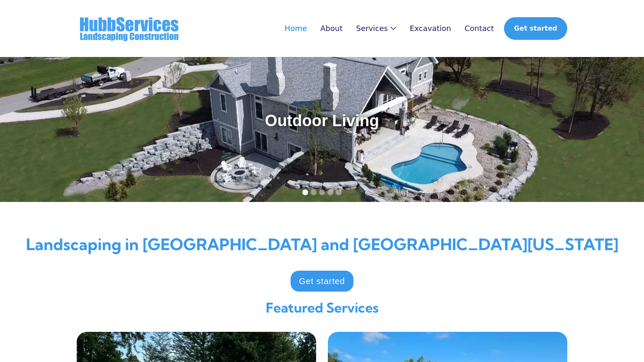 The width and height of the screenshot is (644, 362). What do you see at coordinates (339, 192) in the screenshot?
I see `div: Show slide 5 of 5` at bounding box center [339, 192].